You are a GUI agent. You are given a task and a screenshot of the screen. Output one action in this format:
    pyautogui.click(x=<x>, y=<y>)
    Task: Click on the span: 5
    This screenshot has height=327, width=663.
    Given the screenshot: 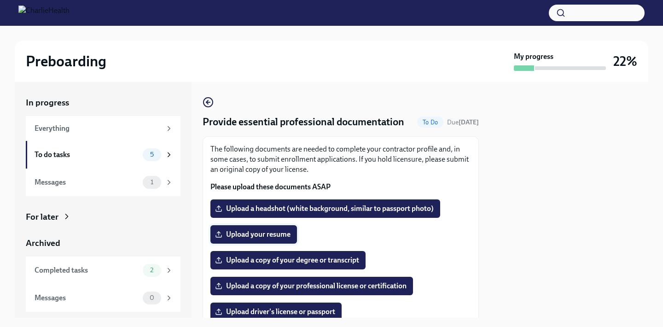 What is the action you would take?
    pyautogui.click(x=152, y=154)
    